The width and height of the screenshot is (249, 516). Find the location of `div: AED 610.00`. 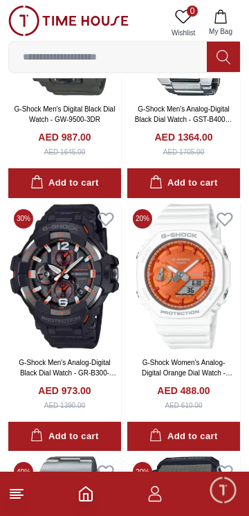

div: AED 610.00 is located at coordinates (184, 405).